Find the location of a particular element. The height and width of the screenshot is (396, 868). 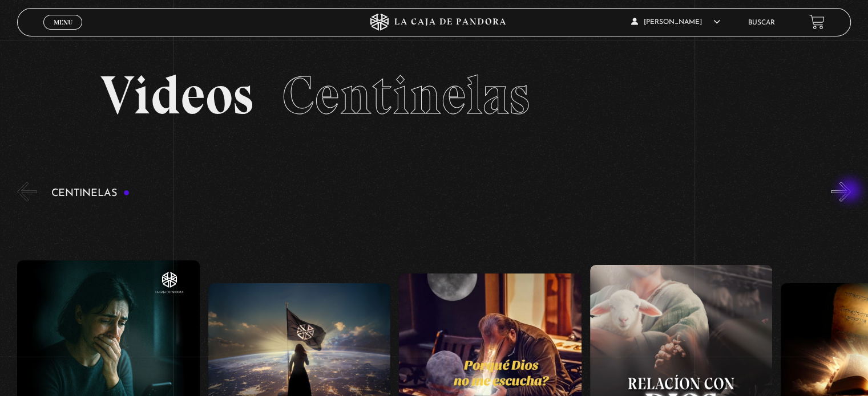

span: Centinelas is located at coordinates (405, 95).